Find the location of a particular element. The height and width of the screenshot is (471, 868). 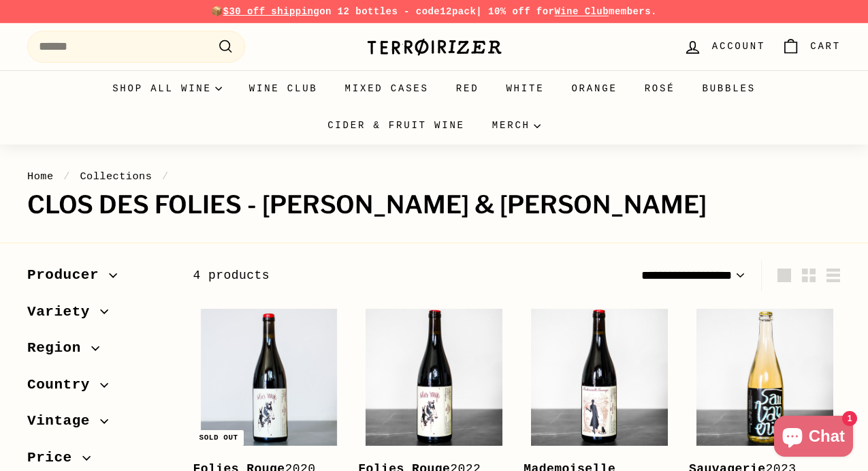

span: Region is located at coordinates (59, 348).